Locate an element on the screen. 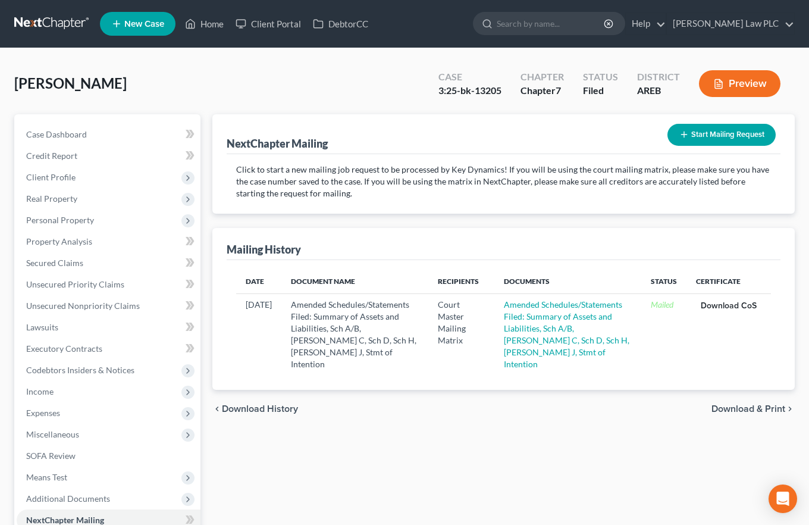 The height and width of the screenshot is (525, 809). span: Unsecured Nonpriority Claims is located at coordinates (83, 305).